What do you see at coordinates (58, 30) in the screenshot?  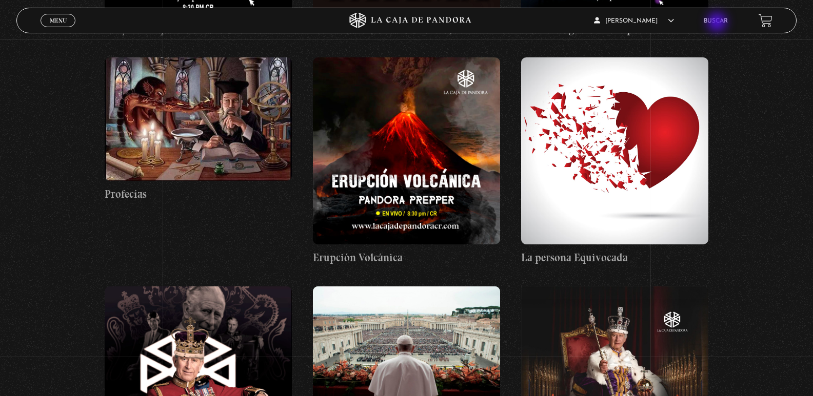 I see `span: Cerrar` at bounding box center [58, 30].